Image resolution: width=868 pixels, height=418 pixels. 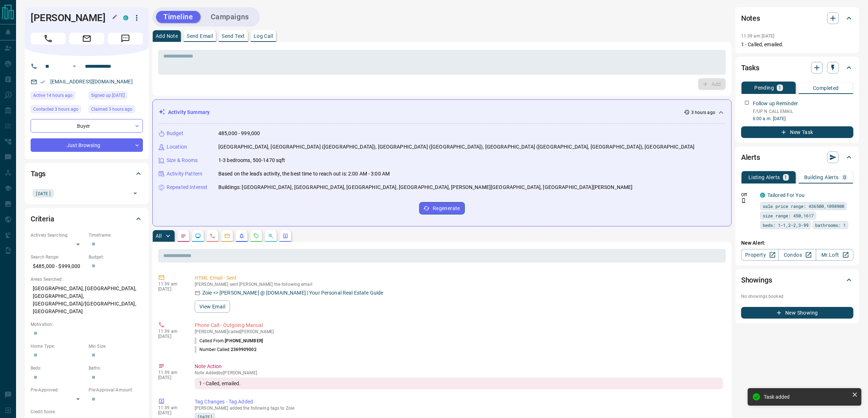 I want to click on div: Showings, so click(x=797, y=280).